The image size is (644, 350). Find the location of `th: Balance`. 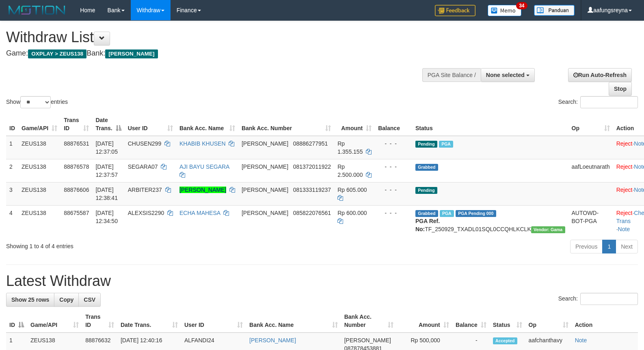

th: Balance is located at coordinates (393, 124).